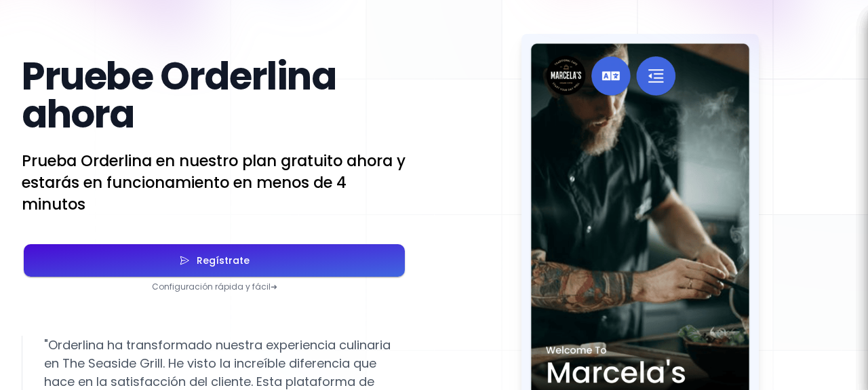 The height and width of the screenshot is (390, 868). Describe the element at coordinates (214, 260) in the screenshot. I see `button: Regístrate` at that location.